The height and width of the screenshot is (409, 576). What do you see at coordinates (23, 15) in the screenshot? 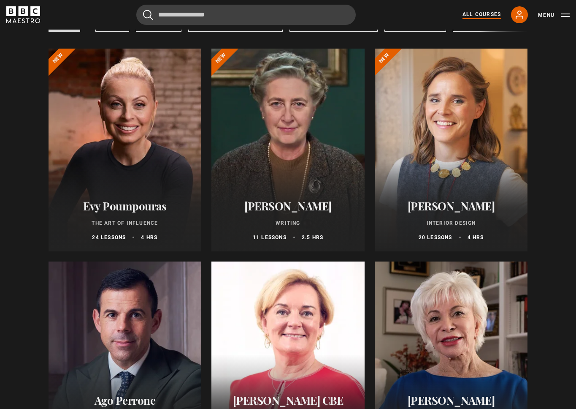
I see `svg: BBC Maestro` at bounding box center [23, 15].